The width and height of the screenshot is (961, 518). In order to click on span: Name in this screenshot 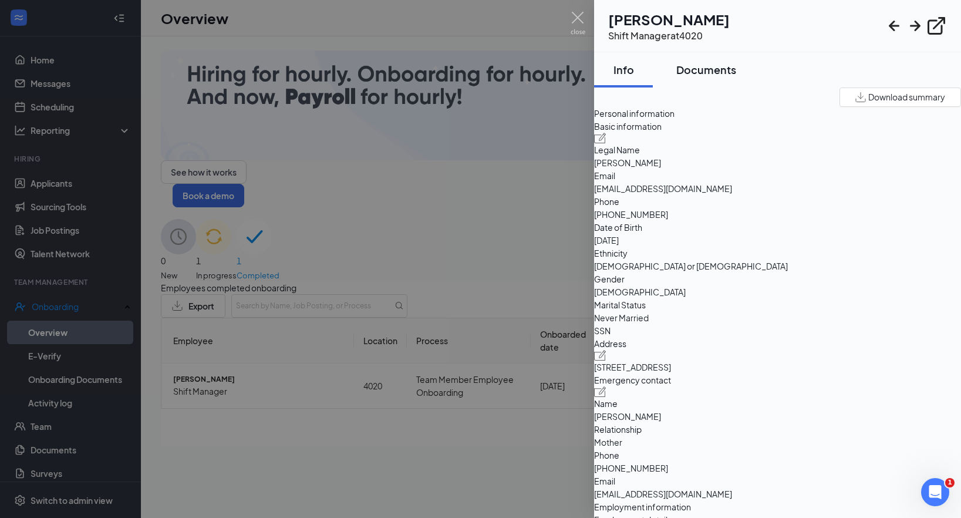, I will do `click(777, 403)`.